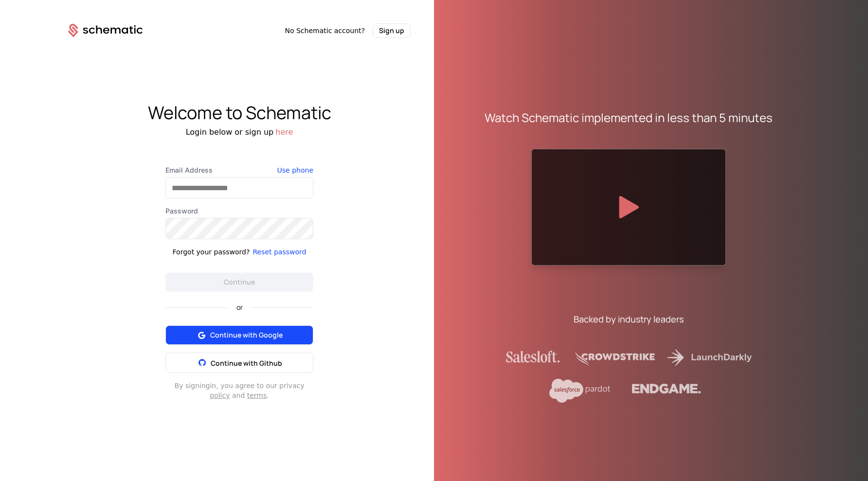  What do you see at coordinates (629, 117) in the screenshot?
I see `div: Watch Schematic implemented in less than 5 minutes` at bounding box center [629, 117].